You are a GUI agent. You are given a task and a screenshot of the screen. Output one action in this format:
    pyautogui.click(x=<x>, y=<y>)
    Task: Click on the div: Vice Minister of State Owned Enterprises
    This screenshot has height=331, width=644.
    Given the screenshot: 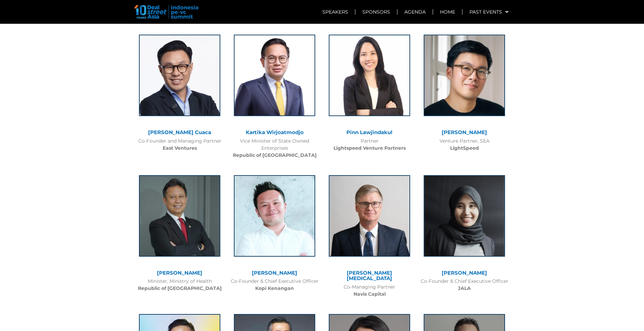 What is the action you would take?
    pyautogui.click(x=275, y=148)
    